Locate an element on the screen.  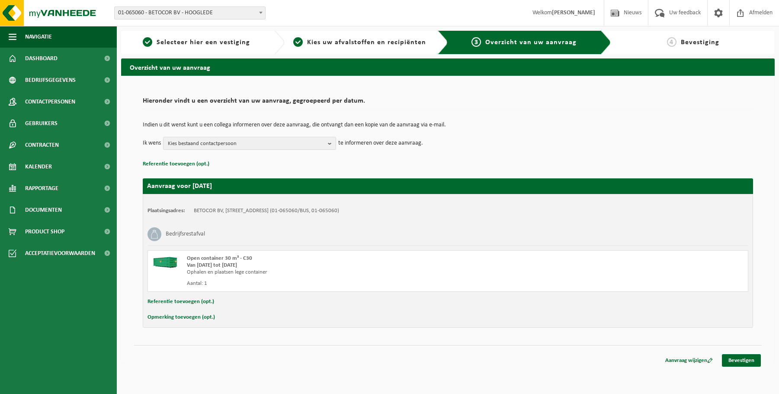
span: Kalender is located at coordinates (39, 167).